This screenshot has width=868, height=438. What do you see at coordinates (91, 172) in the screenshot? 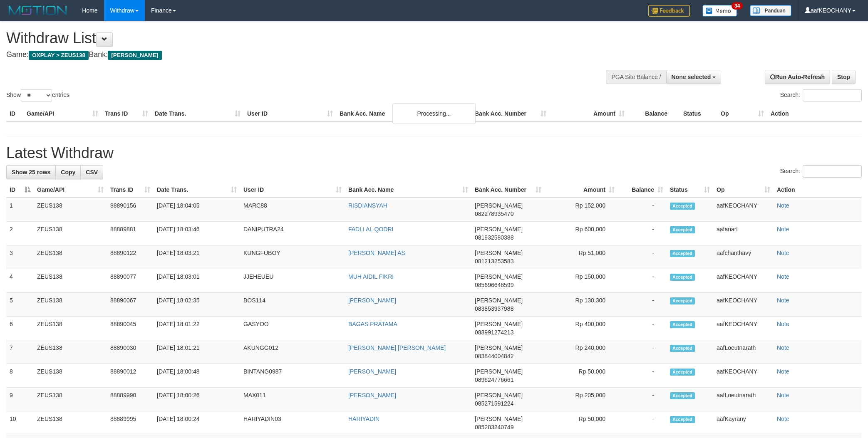
I see `span: CSV` at bounding box center [91, 172].